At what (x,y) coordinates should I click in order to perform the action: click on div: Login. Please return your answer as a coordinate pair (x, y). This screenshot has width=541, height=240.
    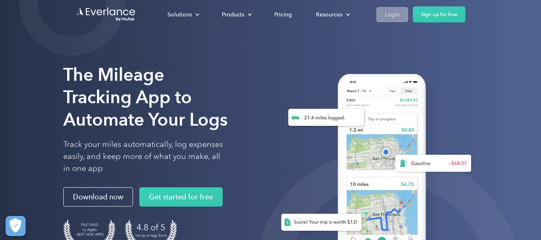
    Looking at the image, I should click on (392, 14).